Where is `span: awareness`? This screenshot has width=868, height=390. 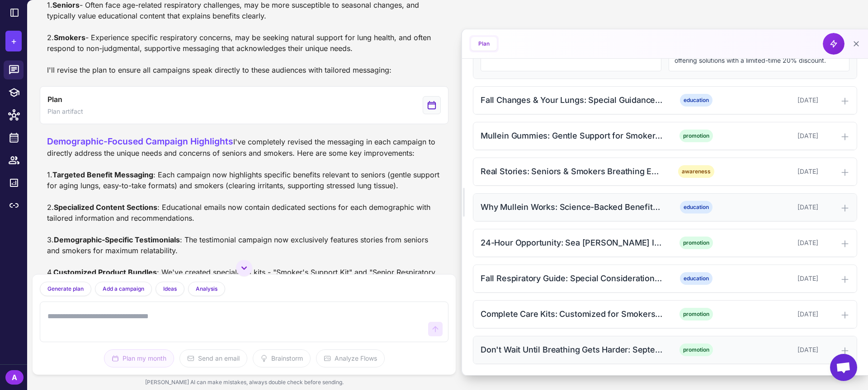 span: awareness is located at coordinates (696, 172).